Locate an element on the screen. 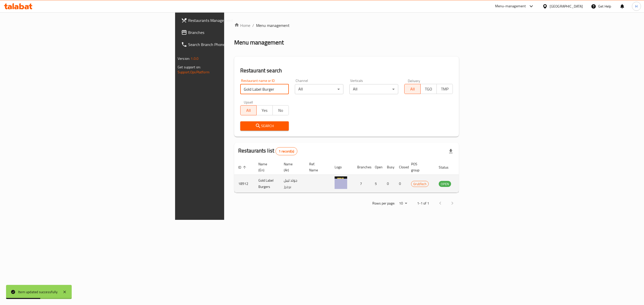 The image size is (644, 305). div: Total records count is located at coordinates (286, 151).